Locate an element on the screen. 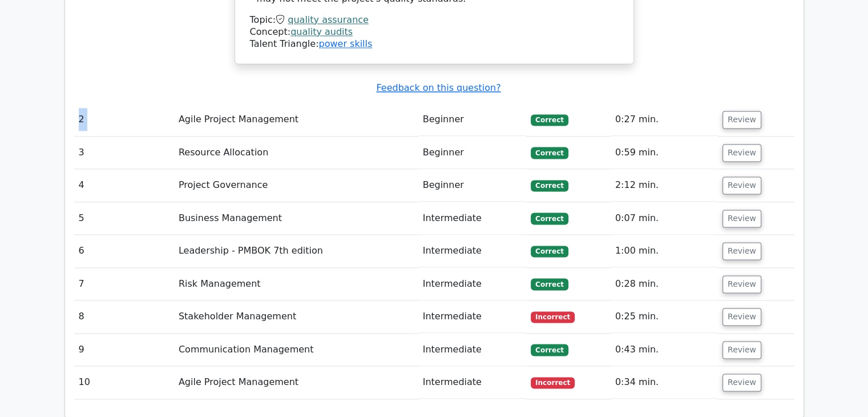  td: 2:12 min. is located at coordinates (665, 185).